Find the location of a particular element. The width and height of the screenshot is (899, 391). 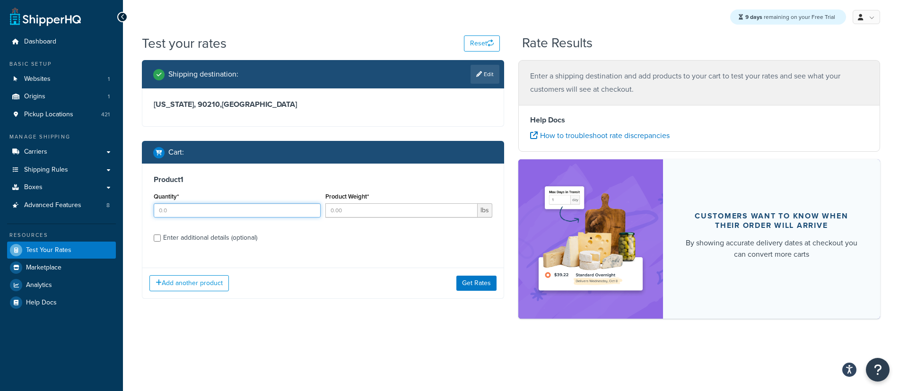

h1: Test your rates is located at coordinates (184, 43).